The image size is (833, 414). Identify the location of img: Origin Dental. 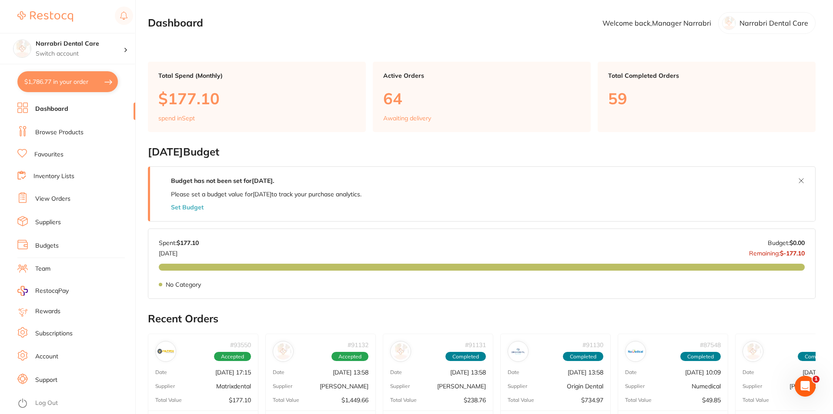
(518, 352).